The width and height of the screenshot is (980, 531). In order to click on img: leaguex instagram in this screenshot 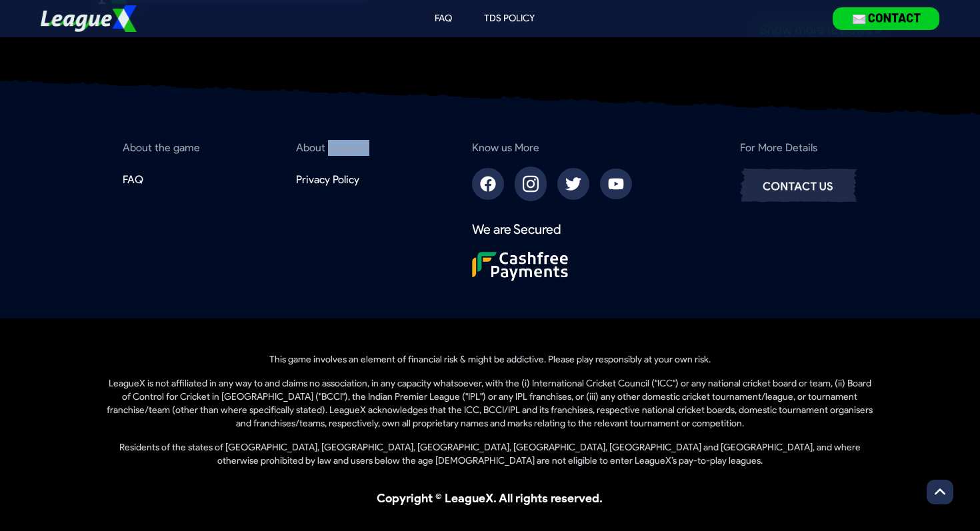, I will do `click(530, 183)`.